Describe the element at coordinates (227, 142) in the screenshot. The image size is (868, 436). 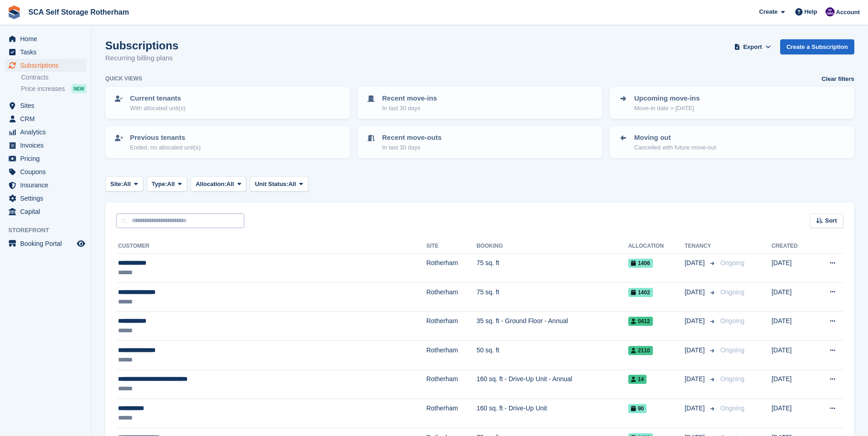
I see `a: Previous tenants Ended, no allocated unit(s)` at that location.